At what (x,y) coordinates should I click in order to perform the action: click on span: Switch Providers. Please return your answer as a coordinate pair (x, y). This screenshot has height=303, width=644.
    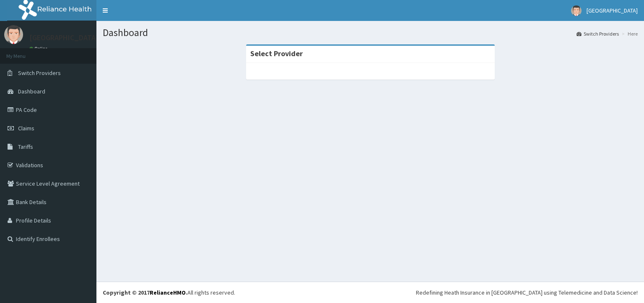
    Looking at the image, I should click on (40, 73).